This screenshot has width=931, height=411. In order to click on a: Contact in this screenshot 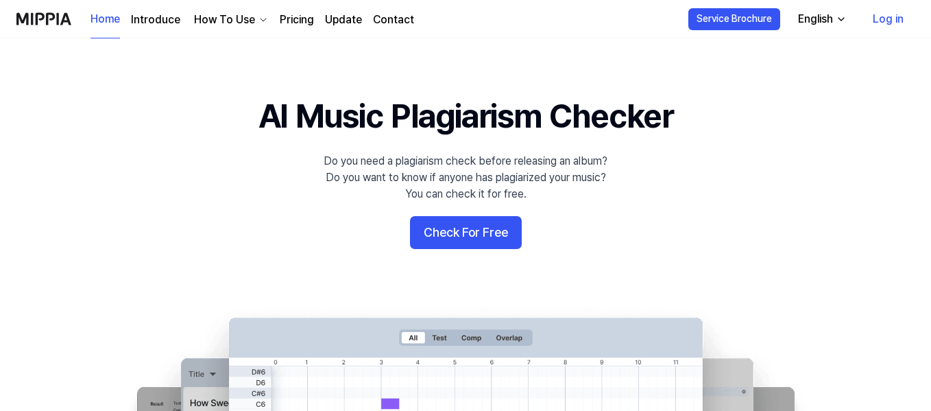, I will do `click(393, 20)`.